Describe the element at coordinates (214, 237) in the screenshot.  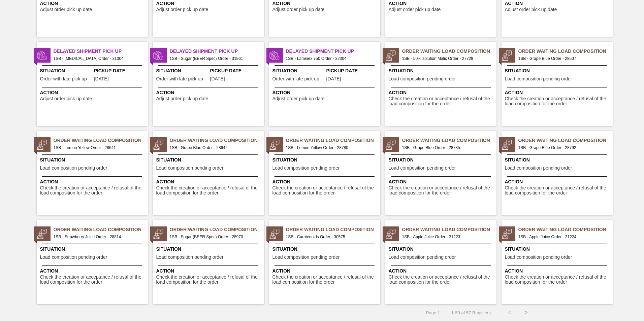
I see `span: 1SB - Sugar (BEER Spec) Order - 28970` at that location.